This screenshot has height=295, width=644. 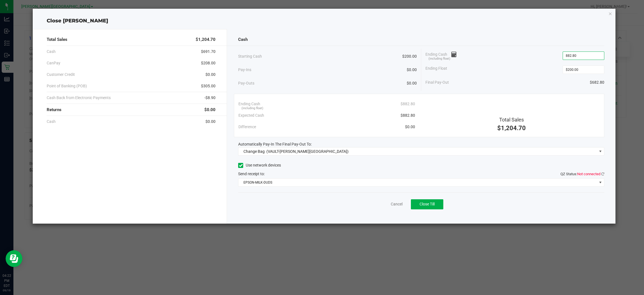 What do you see at coordinates (410, 56) in the screenshot?
I see `span: $200.00` at bounding box center [410, 56].